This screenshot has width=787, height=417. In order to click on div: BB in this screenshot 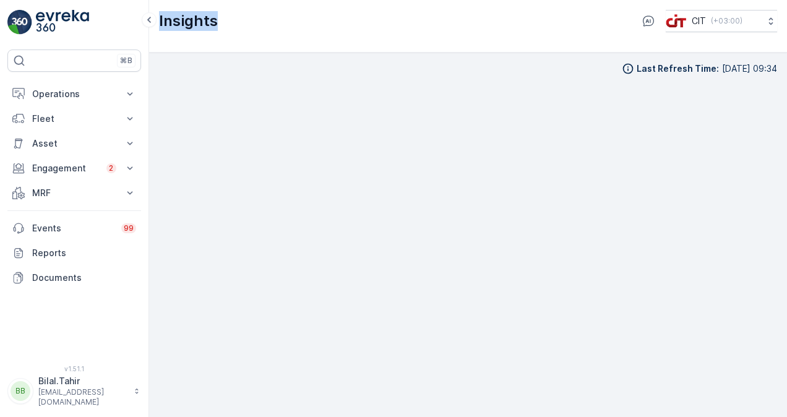, I will do `click(20, 391)`.